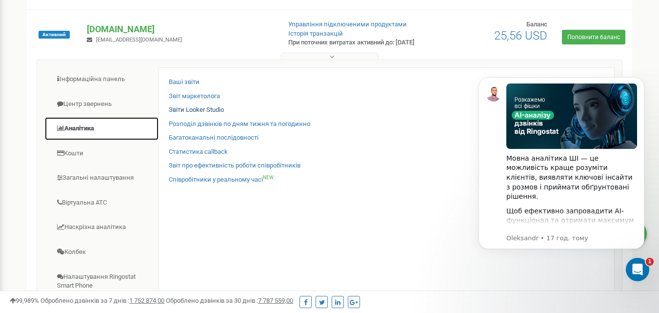 The image size is (659, 313). I want to click on a: Звіт про ефективність роботи співробітників, so click(235, 165).